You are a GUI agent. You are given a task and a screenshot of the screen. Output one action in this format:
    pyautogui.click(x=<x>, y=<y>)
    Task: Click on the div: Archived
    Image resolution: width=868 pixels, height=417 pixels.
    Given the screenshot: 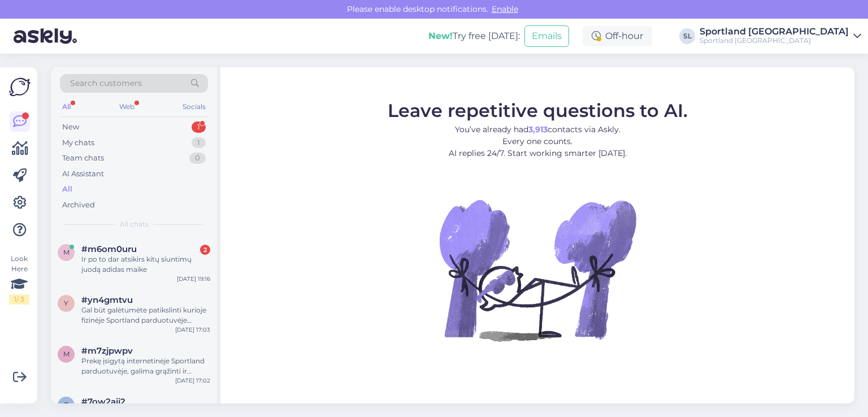 What is the action you would take?
    pyautogui.click(x=79, y=206)
    